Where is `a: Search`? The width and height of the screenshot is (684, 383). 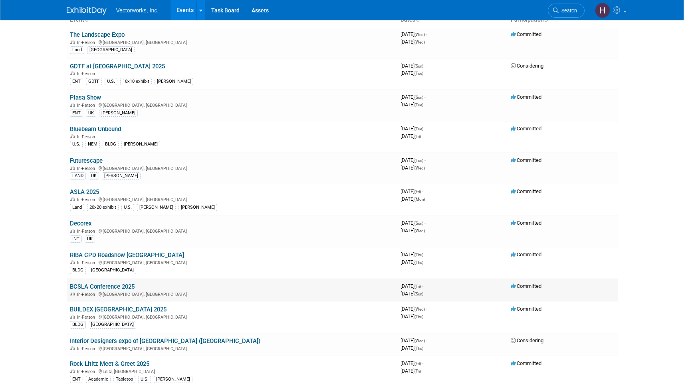
a: Search is located at coordinates (566, 10).